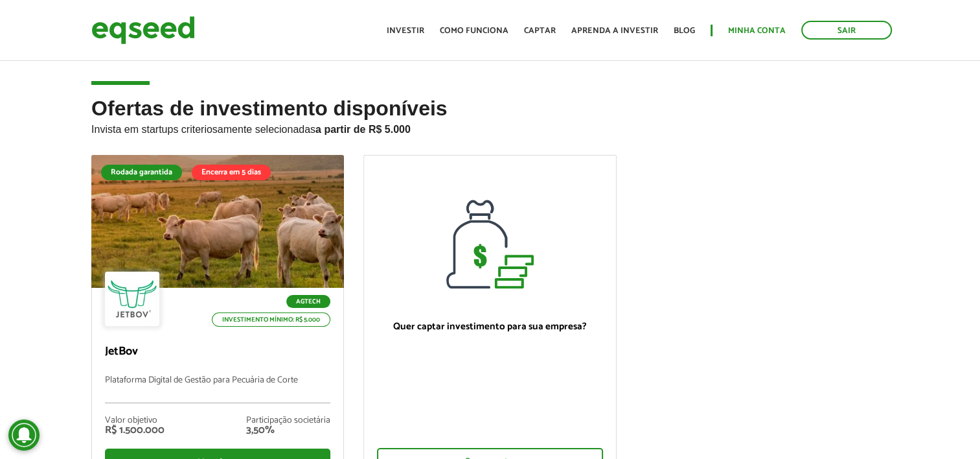 This screenshot has height=459, width=980. I want to click on div: 3,50%, so click(288, 431).